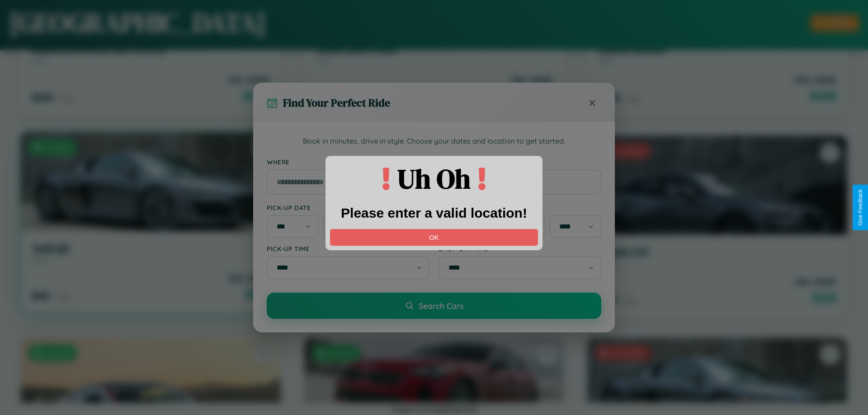 The image size is (868, 415). I want to click on label: Drop-off Time, so click(520, 248).